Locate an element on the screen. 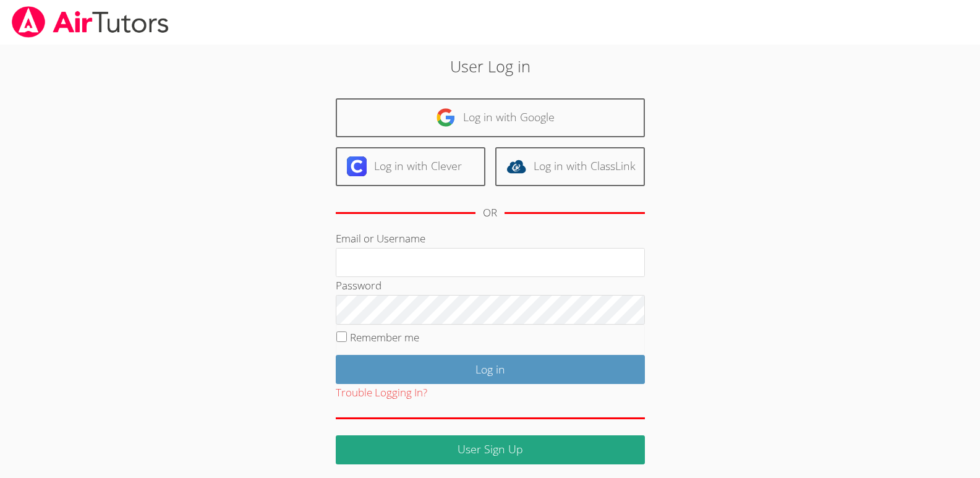 Image resolution: width=980 pixels, height=478 pixels. label: Email or Username is located at coordinates (380, 238).